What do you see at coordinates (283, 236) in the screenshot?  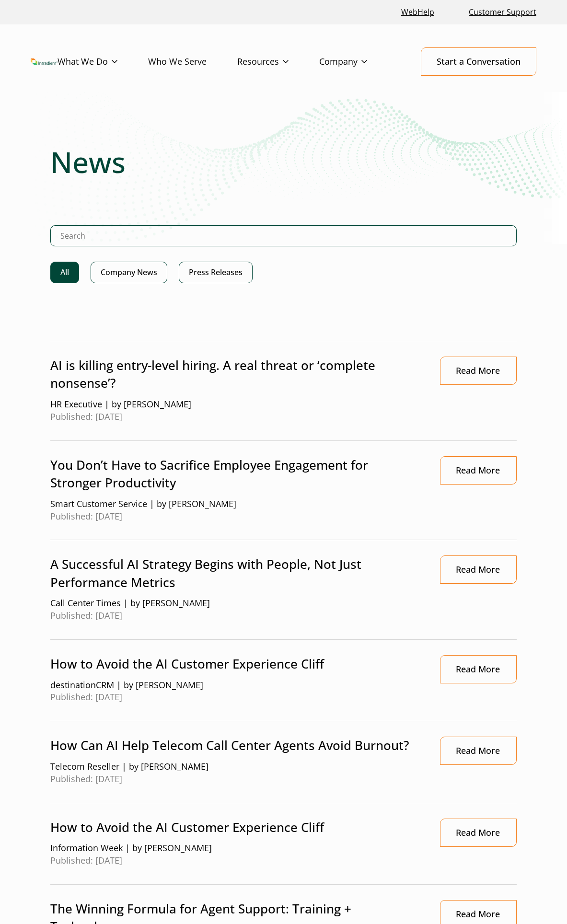 I see `input: Search` at bounding box center [283, 236].